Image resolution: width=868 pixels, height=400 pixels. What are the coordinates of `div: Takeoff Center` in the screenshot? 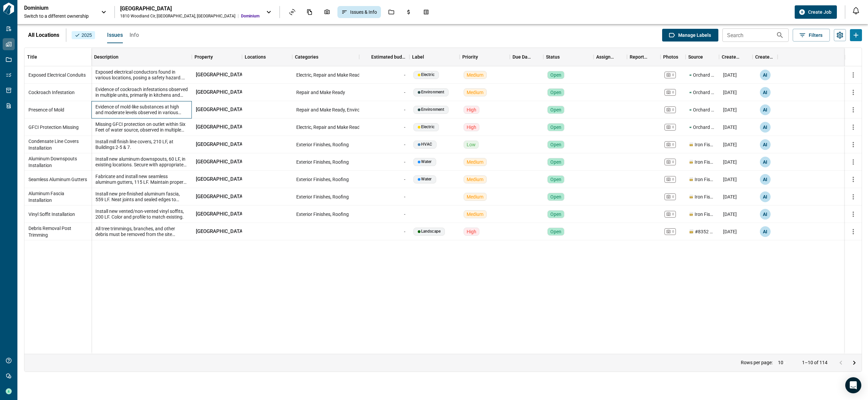 It's located at (426, 12).